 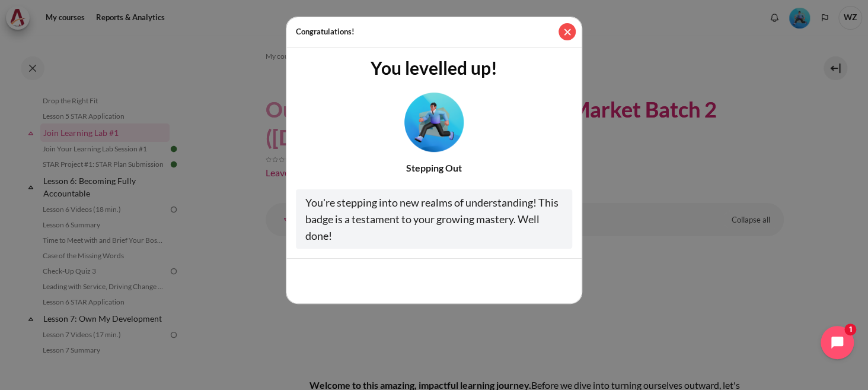 I want to click on button: Close, so click(x=567, y=31).